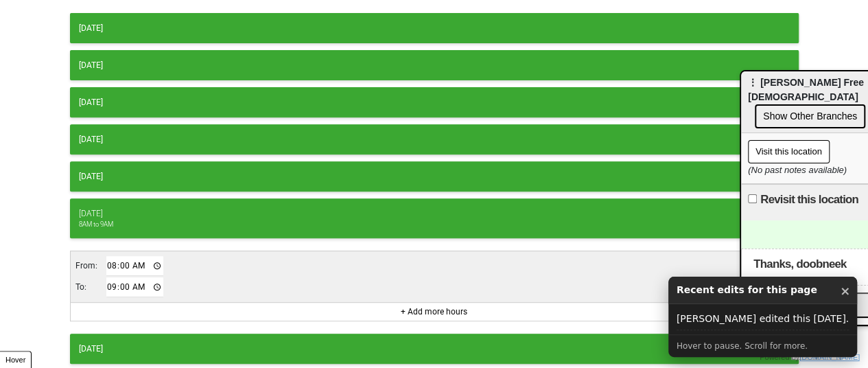 This screenshot has height=368, width=868. I want to click on label: Revisit this location, so click(809, 199).